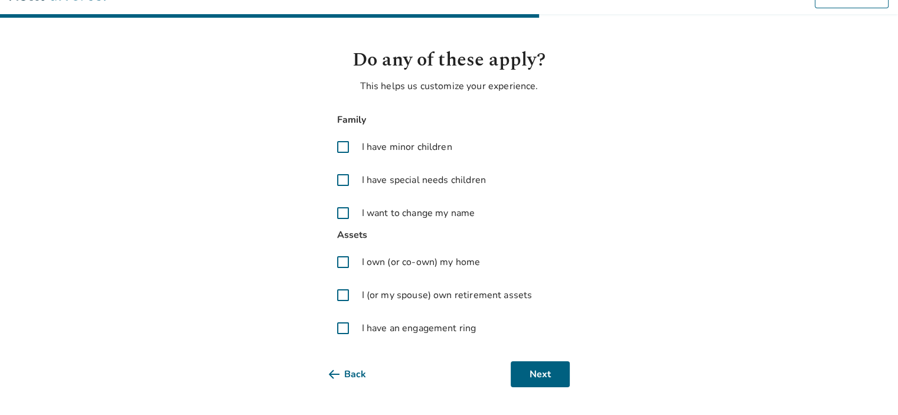 The width and height of the screenshot is (898, 415). I want to click on button: Next, so click(540, 374).